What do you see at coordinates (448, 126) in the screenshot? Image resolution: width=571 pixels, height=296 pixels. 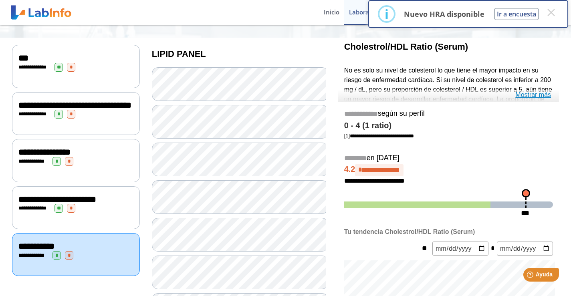 I see `h4: 0 - 4 (1 ratio)` at bounding box center [448, 126].